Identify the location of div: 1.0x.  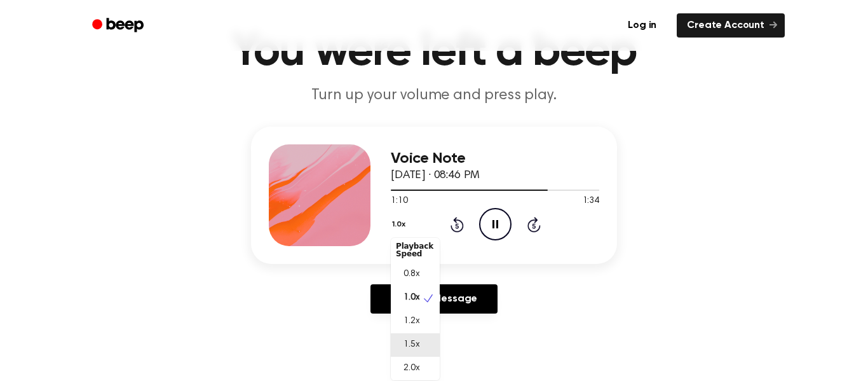
(415, 309).